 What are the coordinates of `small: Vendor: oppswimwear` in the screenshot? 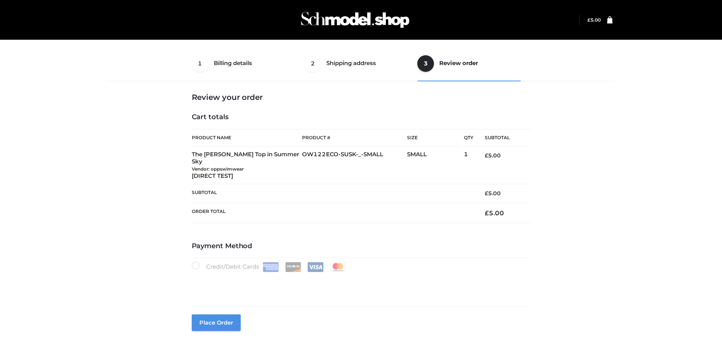 It's located at (217, 169).